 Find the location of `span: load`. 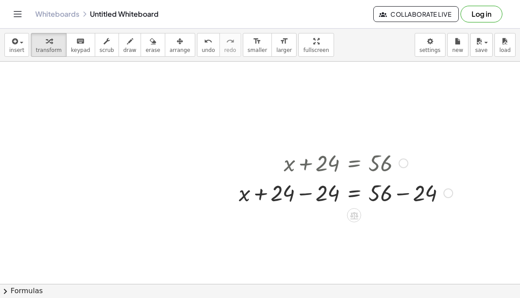

span: load is located at coordinates (505, 50).